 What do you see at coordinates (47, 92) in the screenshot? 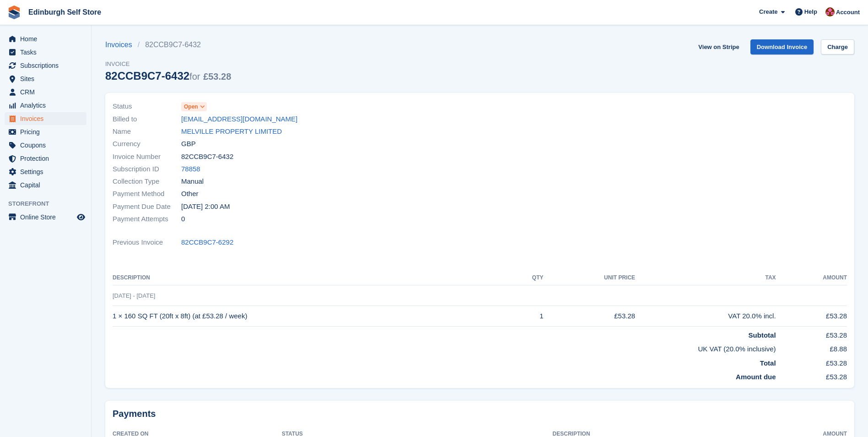
I see `span: CRM` at bounding box center [47, 92].